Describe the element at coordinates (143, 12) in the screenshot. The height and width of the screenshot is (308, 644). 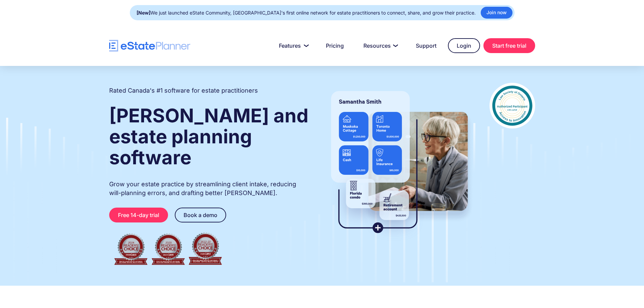
I see `strong: [New]` at that location.